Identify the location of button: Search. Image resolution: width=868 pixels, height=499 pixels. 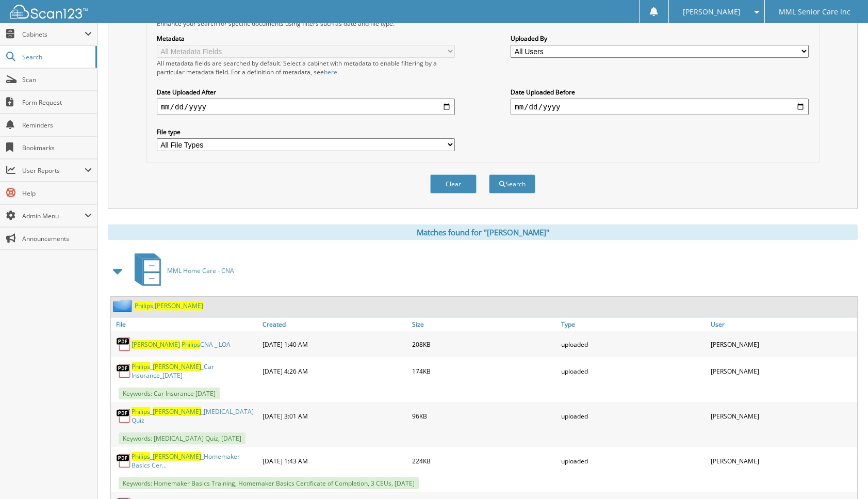
(512, 183).